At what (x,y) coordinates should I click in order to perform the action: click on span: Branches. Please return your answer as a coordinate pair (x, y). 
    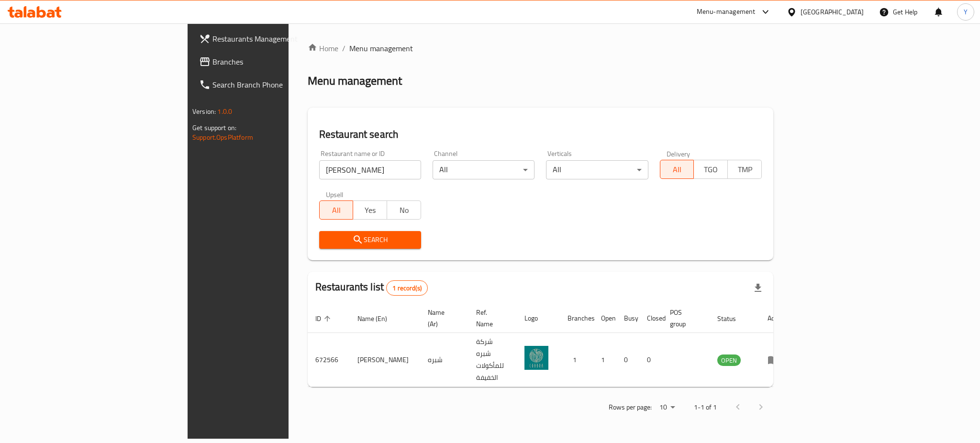
    Looking at the image, I should click on (278, 62).